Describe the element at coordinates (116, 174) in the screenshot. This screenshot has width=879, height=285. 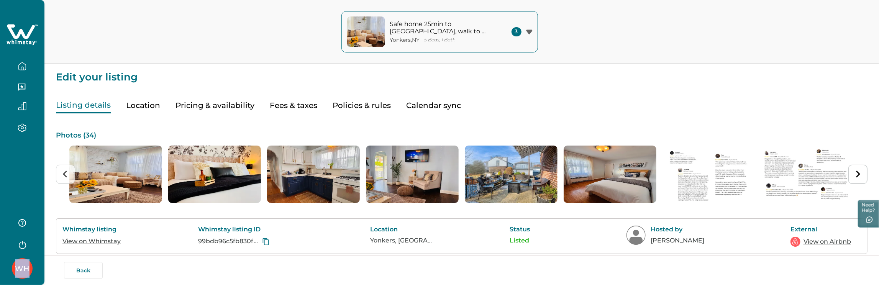
I see `li: 1 of 34` at that location.